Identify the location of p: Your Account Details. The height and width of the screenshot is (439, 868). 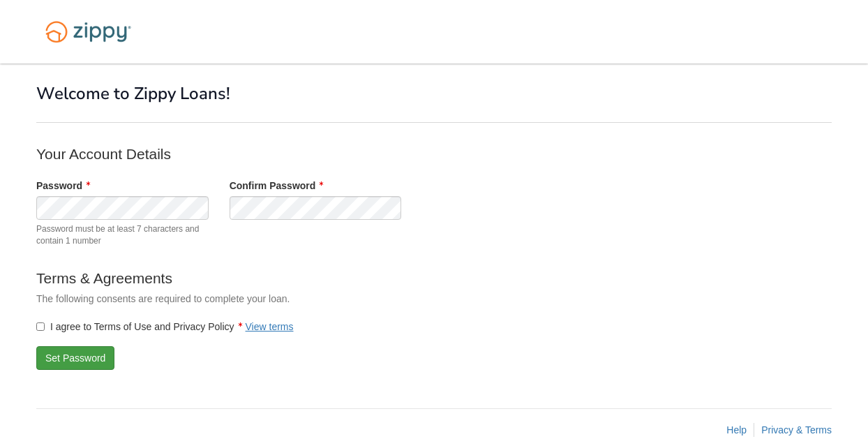
(316, 153).